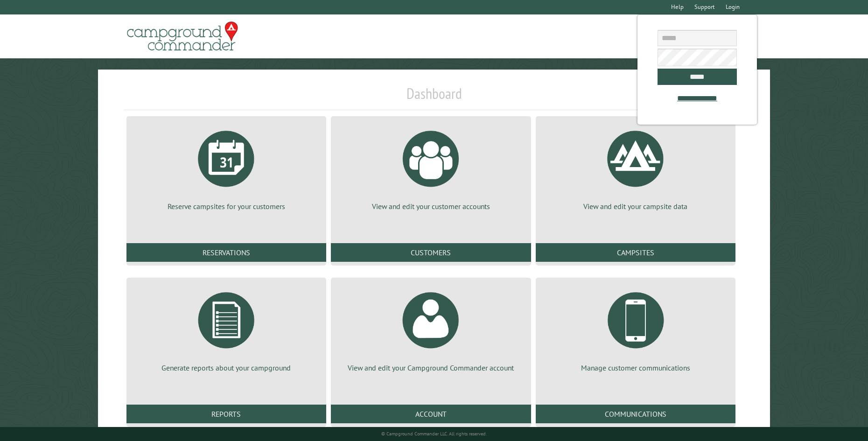 The height and width of the screenshot is (441, 868). Describe the element at coordinates (431, 168) in the screenshot. I see `a: View and edit your customer accounts` at that location.